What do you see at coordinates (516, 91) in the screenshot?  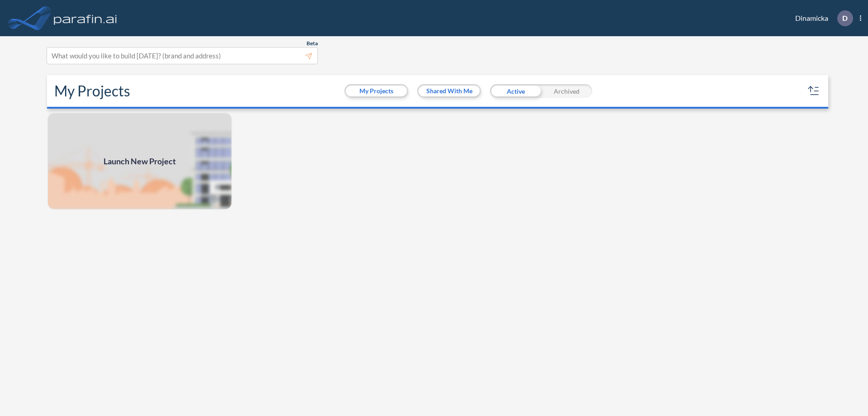 I see `div: Active` at bounding box center [516, 91].